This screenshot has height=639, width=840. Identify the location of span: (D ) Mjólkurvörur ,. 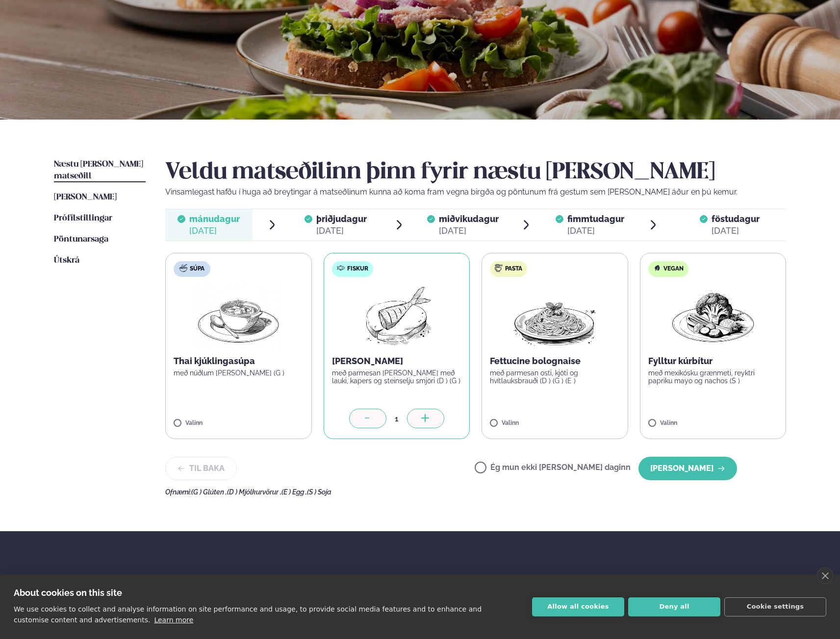
(254, 492).